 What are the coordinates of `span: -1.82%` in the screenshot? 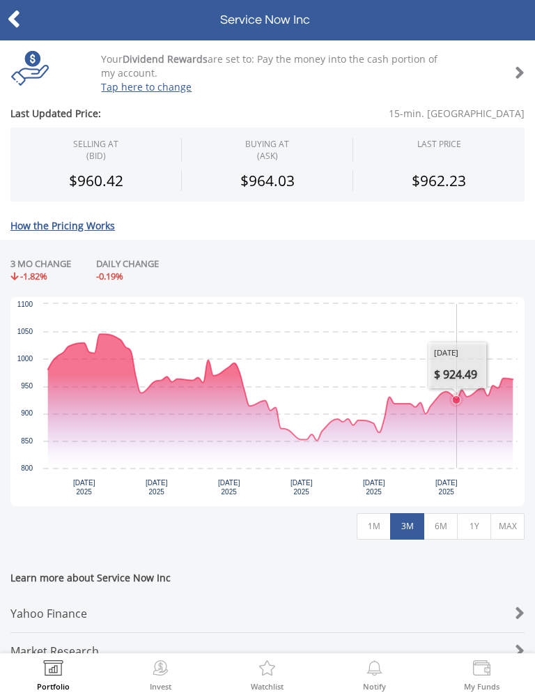 It's located at (33, 276).